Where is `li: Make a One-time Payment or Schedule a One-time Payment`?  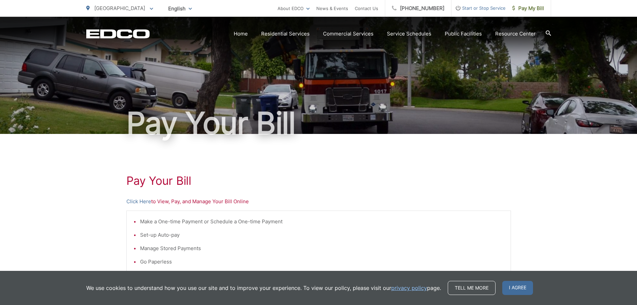
li: Make a One-time Payment or Schedule a One-time Payment is located at coordinates (322, 221).